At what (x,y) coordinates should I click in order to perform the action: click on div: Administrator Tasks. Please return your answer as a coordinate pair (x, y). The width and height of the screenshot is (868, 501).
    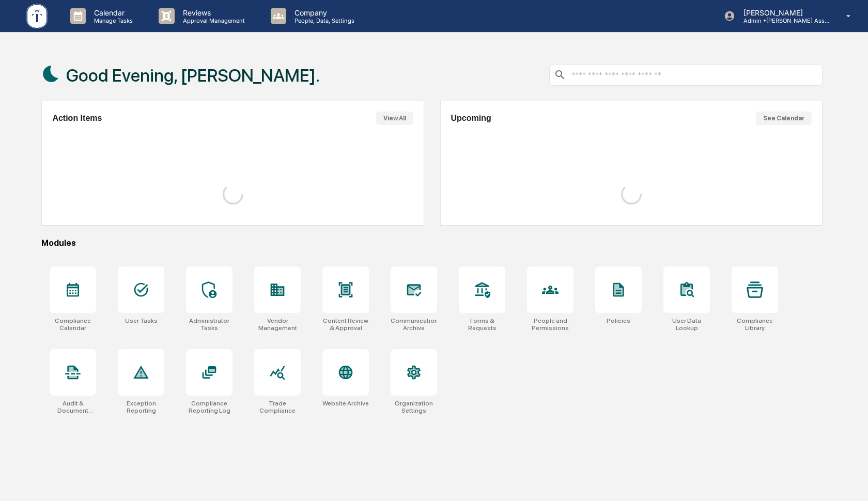
    Looking at the image, I should click on (209, 324).